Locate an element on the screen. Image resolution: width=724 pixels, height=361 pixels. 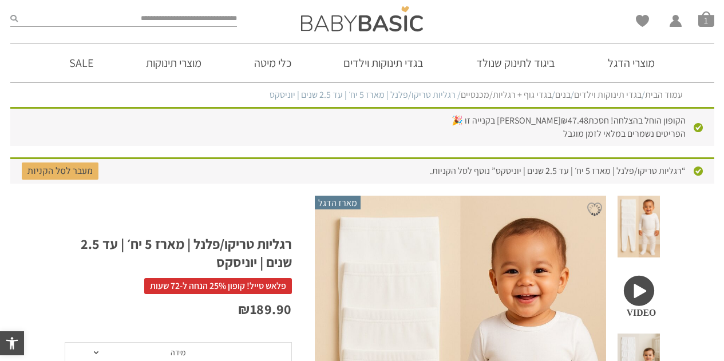
a: SALE is located at coordinates (81, 63).